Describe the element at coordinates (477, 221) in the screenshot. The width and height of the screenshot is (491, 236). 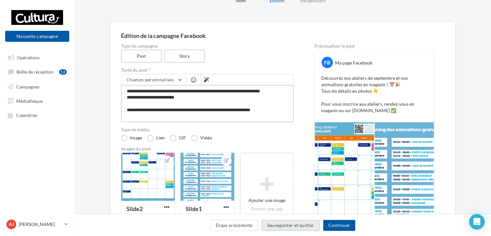
I see `div: Open Intercom Messenger` at that location.